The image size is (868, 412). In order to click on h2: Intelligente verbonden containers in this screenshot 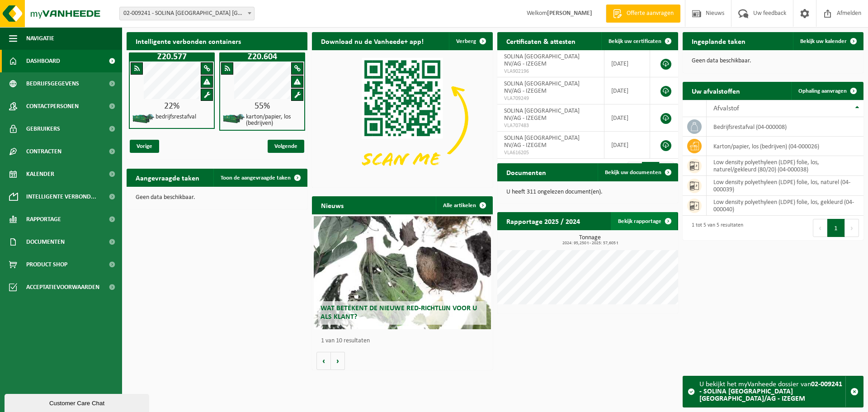, I will do `click(217, 41)`.